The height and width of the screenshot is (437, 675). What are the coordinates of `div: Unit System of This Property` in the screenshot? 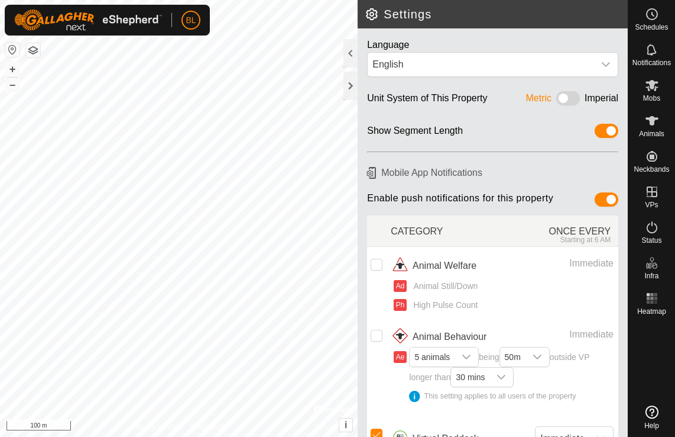 It's located at (427, 100).